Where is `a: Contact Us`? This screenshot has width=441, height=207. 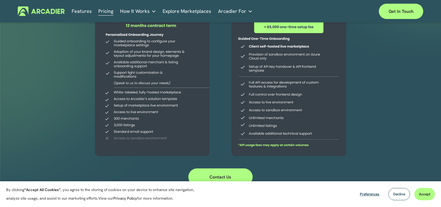 a: Contact Us is located at coordinates (220, 177).